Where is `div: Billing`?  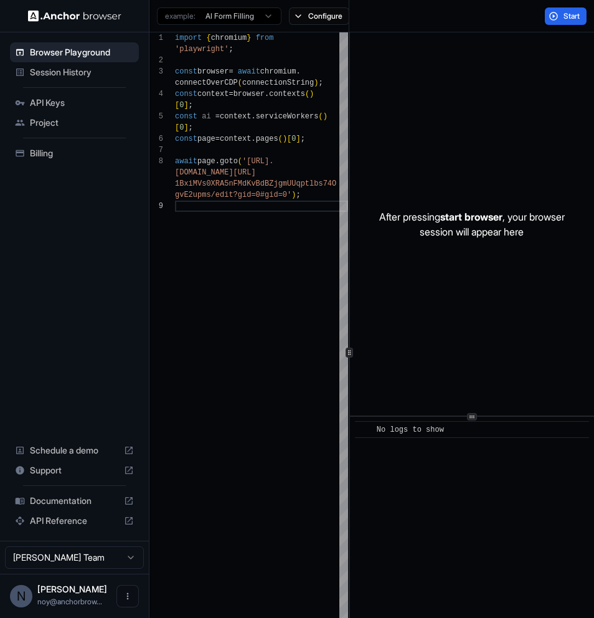 div: Billing is located at coordinates (74, 153).